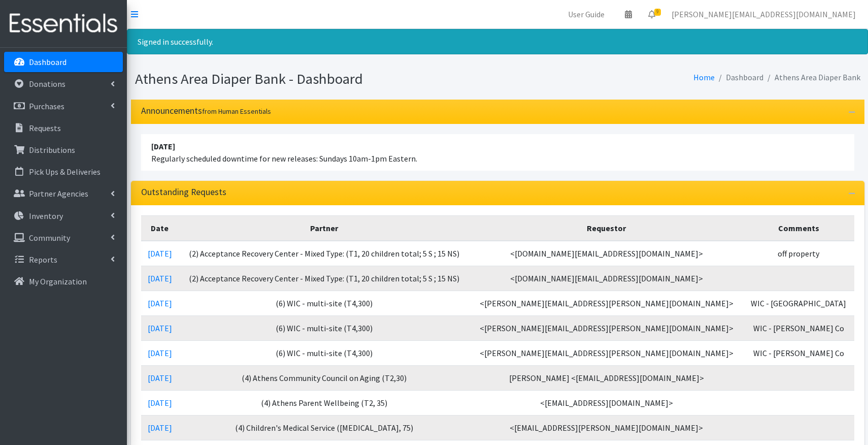 Image resolution: width=868 pixels, height=445 pixels. I want to click on a: Community, so click(63, 238).